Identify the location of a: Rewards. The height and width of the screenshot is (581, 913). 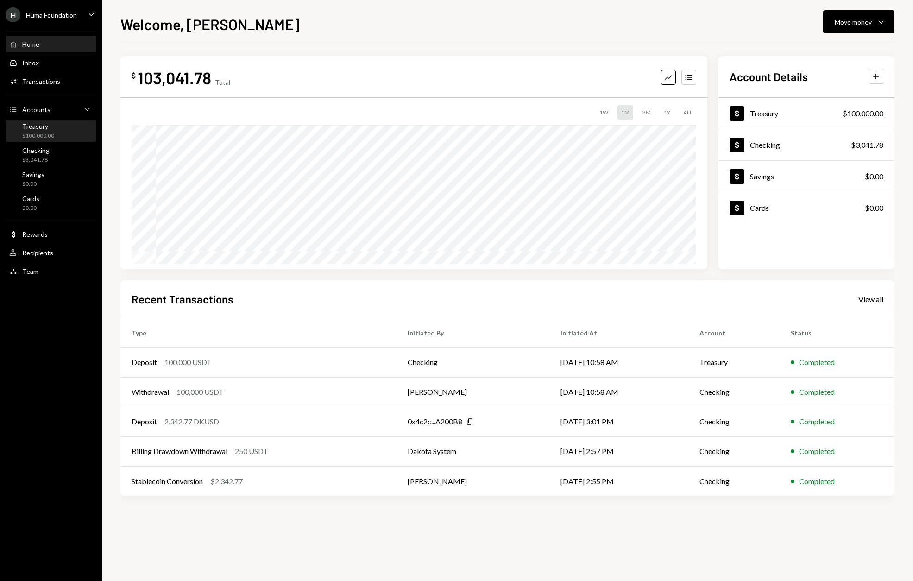
(51, 234).